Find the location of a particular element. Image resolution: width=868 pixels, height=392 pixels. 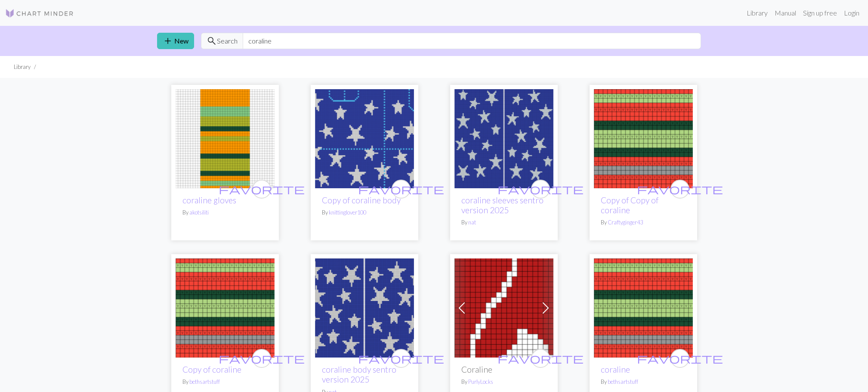

img: coraline body sentro version 2025 is located at coordinates (365, 308).